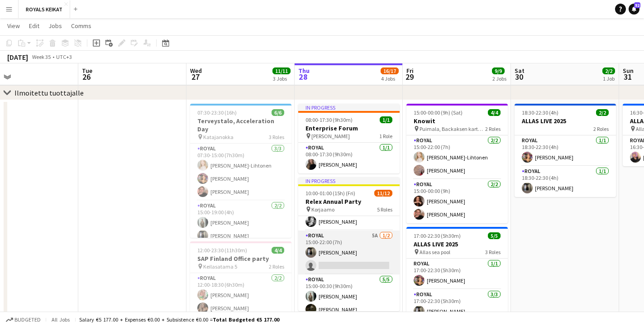 The height and width of the screenshot is (327, 644). What do you see at coordinates (638, 5) in the screenshot?
I see `span: 52` at bounding box center [638, 5].